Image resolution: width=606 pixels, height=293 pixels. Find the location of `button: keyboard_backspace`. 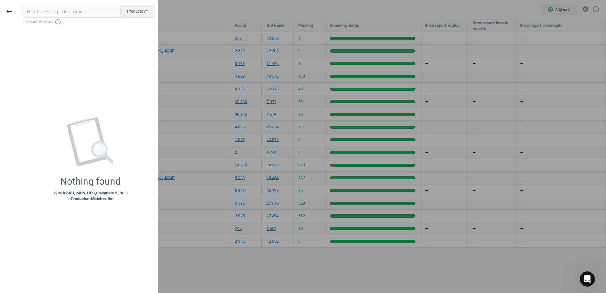

button: keyboard_backspace is located at coordinates (9, 11).